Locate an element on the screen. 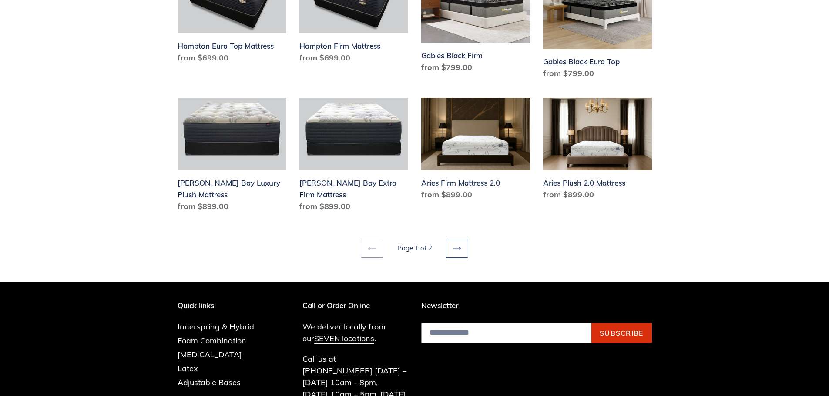  a: SEVEN locations is located at coordinates (344, 339).